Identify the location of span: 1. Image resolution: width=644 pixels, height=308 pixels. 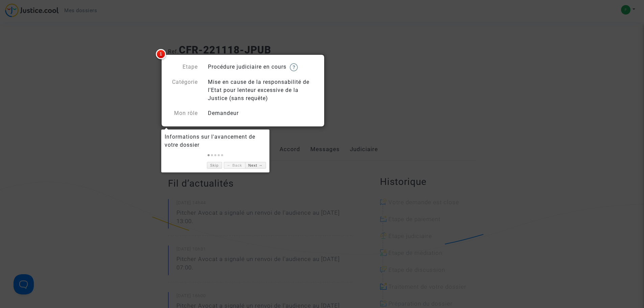
(161, 54).